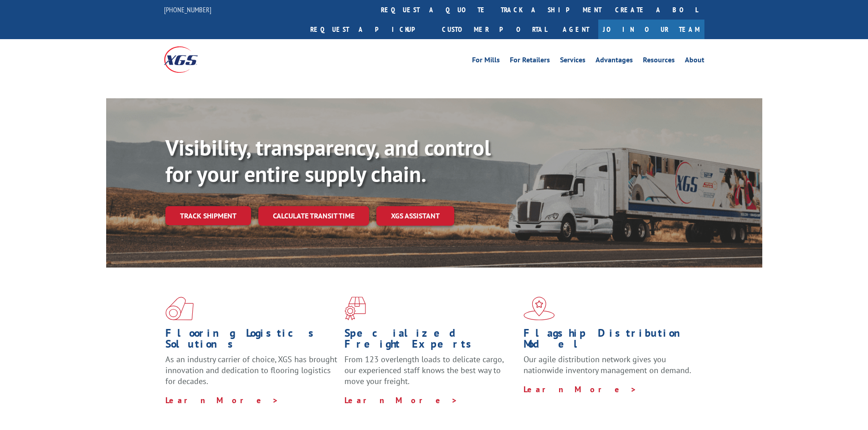 This screenshot has height=430, width=868. Describe the element at coordinates (251, 370) in the screenshot. I see `span: As an industry carrier of choice, XGS has brought innovation and dedication to flooring logistics...` at that location.